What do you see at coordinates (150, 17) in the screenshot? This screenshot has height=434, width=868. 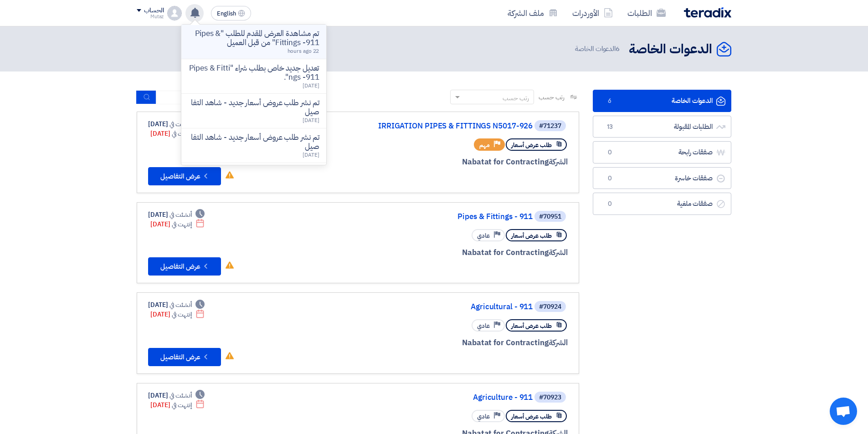 I see `div: Mutaz` at bounding box center [150, 17].